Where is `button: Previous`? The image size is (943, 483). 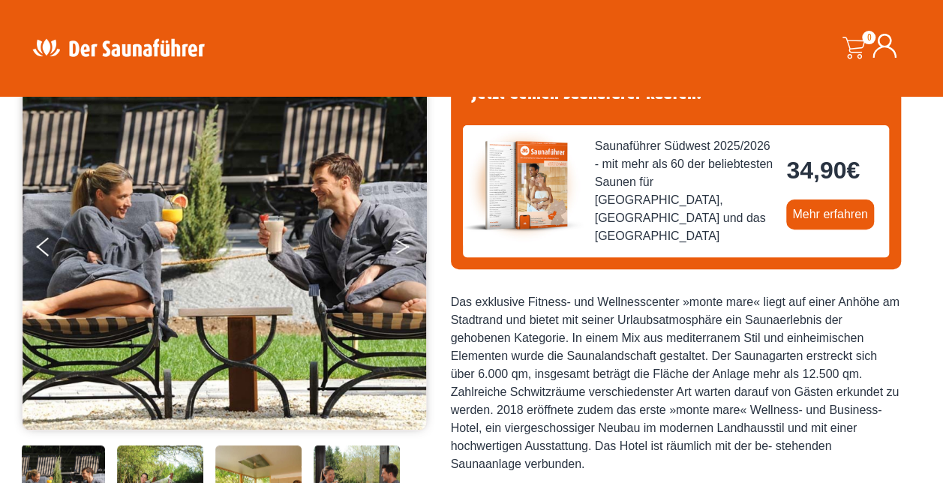
button: Previous is located at coordinates (55, 250).